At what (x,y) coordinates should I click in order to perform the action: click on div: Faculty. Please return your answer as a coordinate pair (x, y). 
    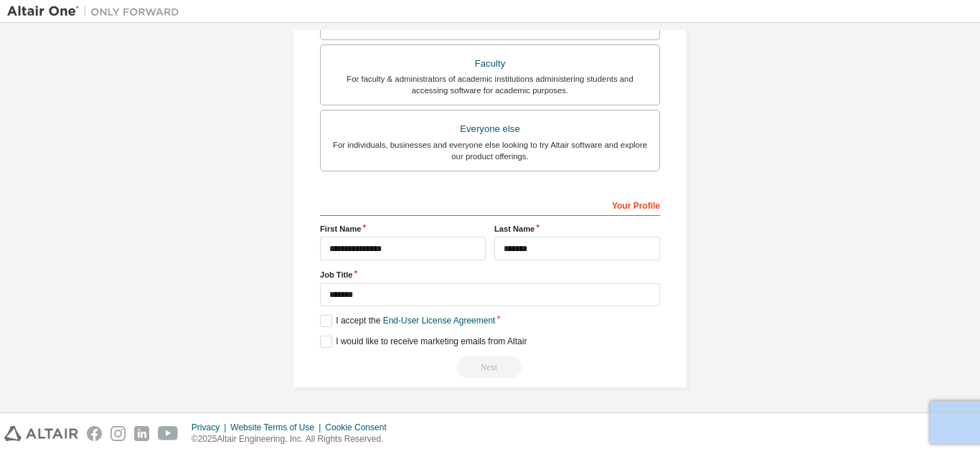
    Looking at the image, I should click on (490, 64).